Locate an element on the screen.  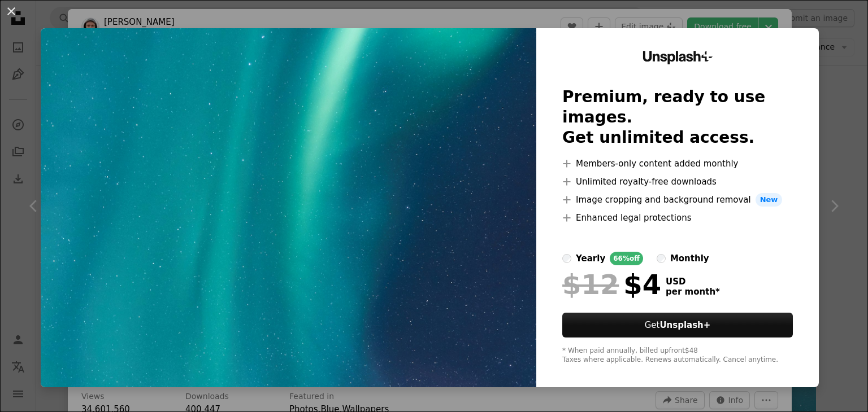
li: Image cropping and background removal is located at coordinates (678, 200).